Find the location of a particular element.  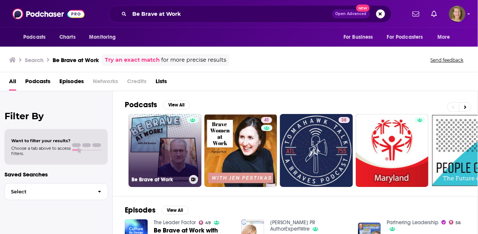

span: All is located at coordinates (12, 83).